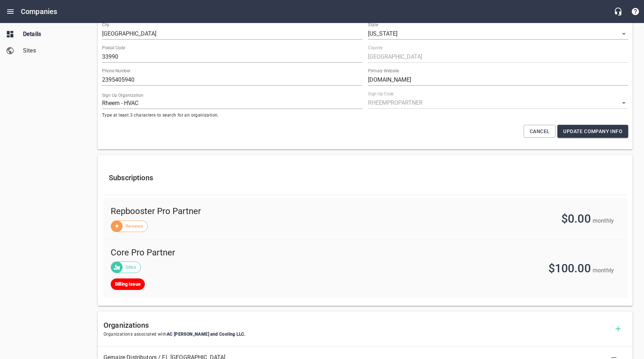 The width and height of the screenshot is (644, 359). What do you see at coordinates (576, 219) in the screenshot?
I see `span: $0.00` at bounding box center [576, 219].